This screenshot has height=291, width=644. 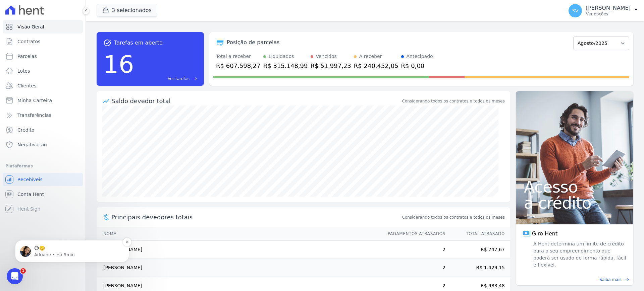 What do you see at coordinates (43, 27) in the screenshot?
I see `a: Visão Geral` at bounding box center [43, 27].